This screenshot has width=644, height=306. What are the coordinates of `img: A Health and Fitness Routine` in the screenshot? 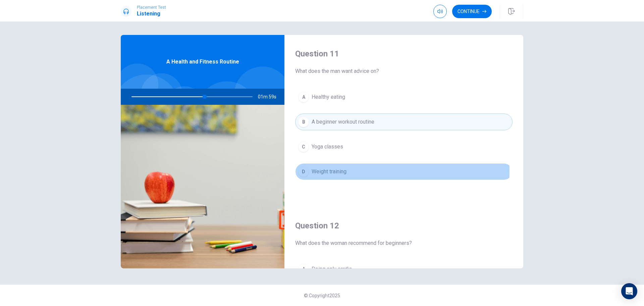 It's located at (203, 186).